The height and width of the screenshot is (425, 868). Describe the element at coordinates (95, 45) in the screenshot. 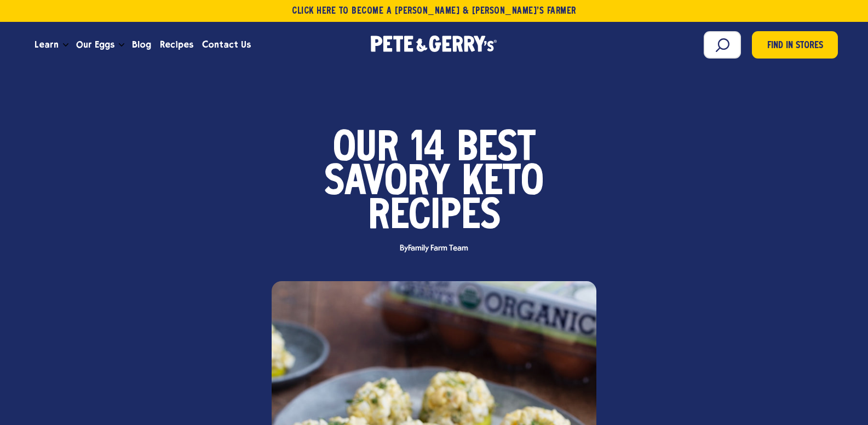

I see `a: Our Eggs` at that location.